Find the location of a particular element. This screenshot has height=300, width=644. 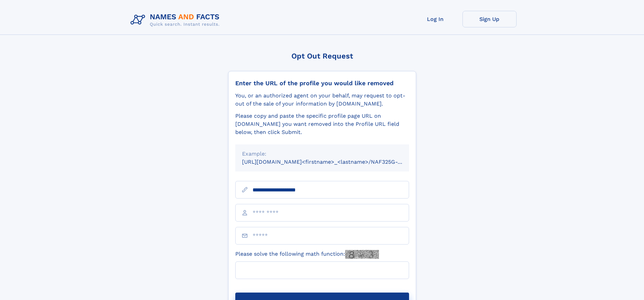

img: Logo Names and Facts is located at coordinates (176, 20).